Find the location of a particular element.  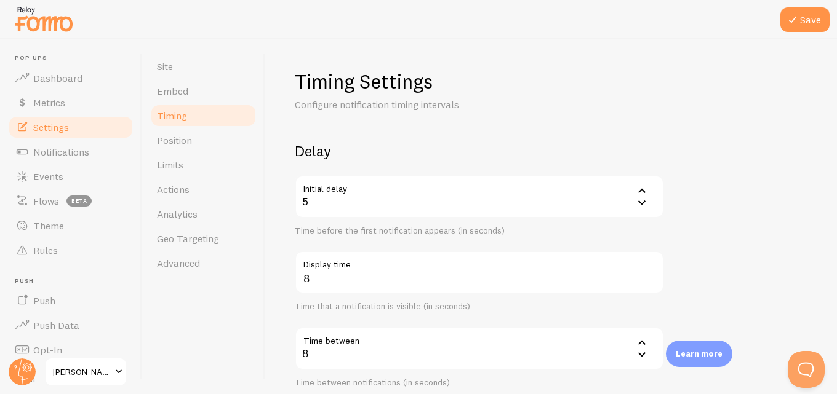

span: Settings is located at coordinates (51, 127).